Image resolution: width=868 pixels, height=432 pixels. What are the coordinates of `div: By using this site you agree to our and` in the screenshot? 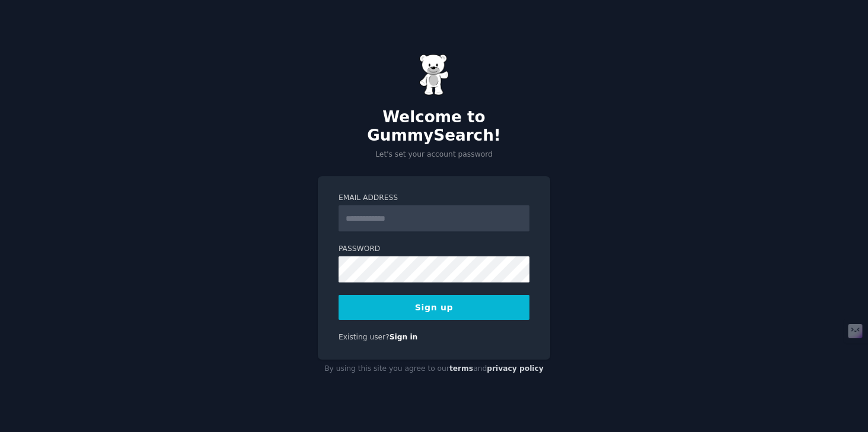 It's located at (434, 368).